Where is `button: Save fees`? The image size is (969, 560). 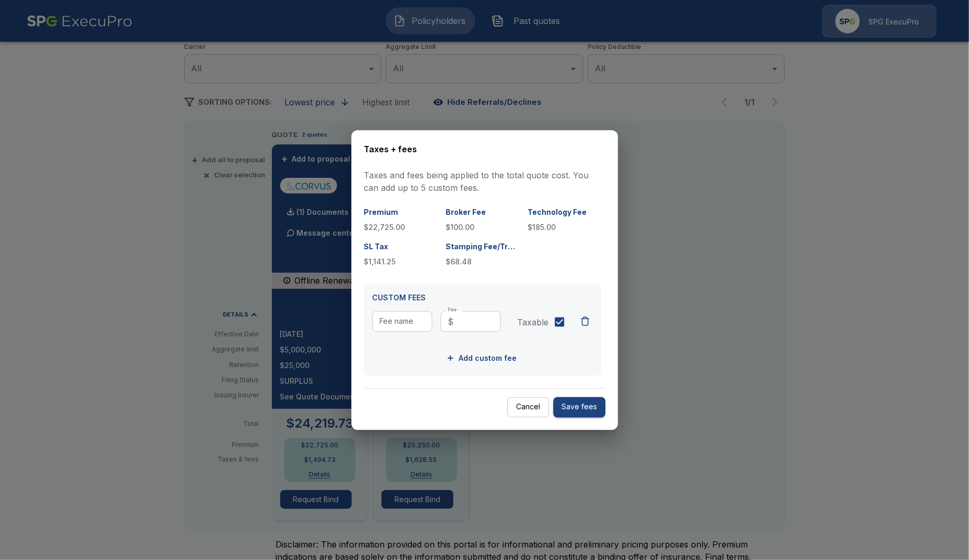
button: Save fees is located at coordinates (580, 407).